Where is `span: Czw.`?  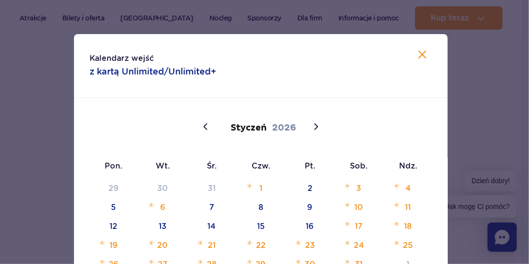 span: Czw. is located at coordinates (261, 166).